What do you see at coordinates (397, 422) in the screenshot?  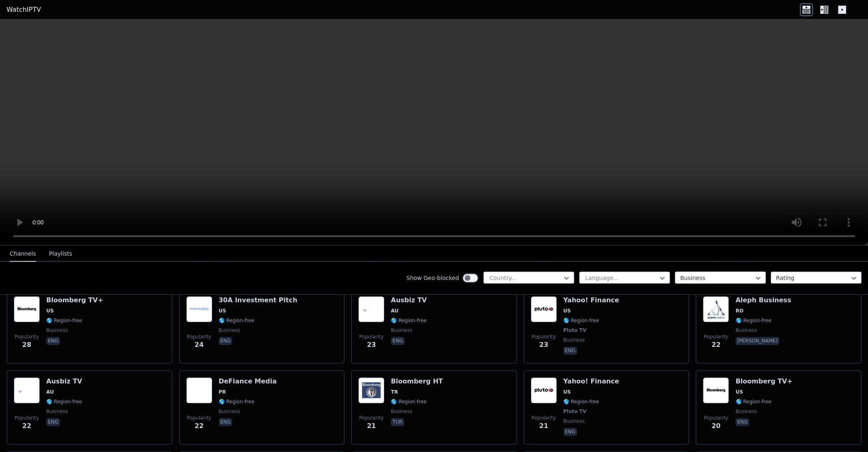 I see `p: tur` at bounding box center [397, 422].